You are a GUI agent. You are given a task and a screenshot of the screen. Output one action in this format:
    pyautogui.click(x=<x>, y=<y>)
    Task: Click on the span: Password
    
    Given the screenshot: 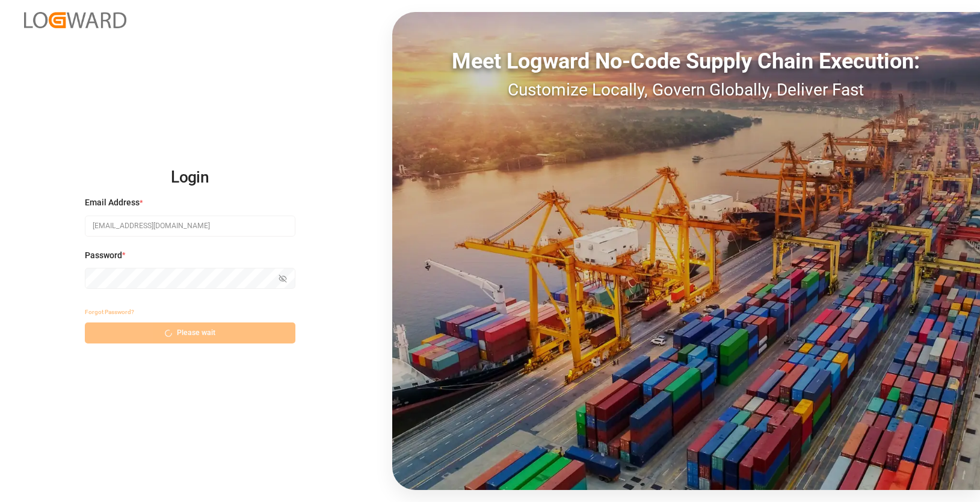 What is the action you would take?
    pyautogui.click(x=103, y=255)
    